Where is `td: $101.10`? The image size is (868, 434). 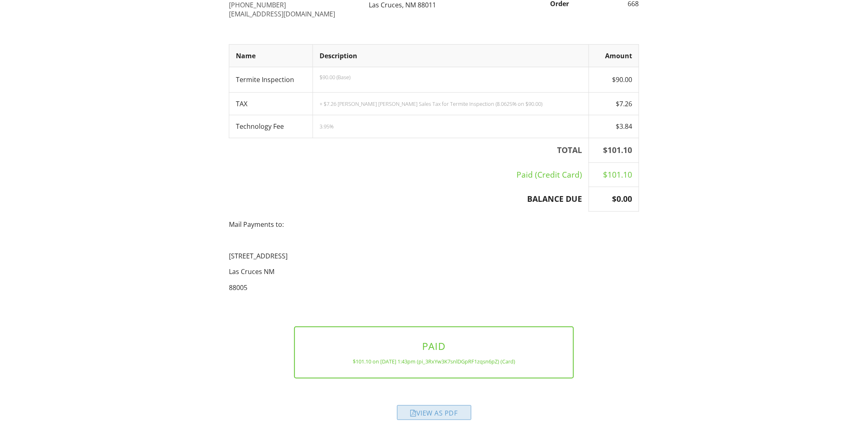 td: $101.10 is located at coordinates (614, 174).